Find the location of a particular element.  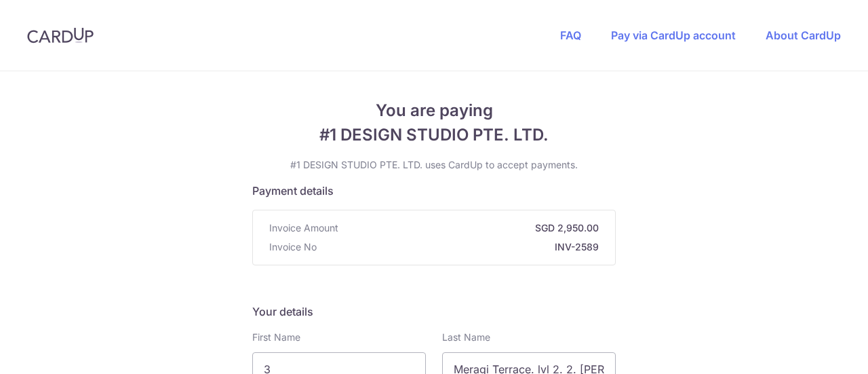

p: #1 DESIGN STUDIO PTE. LTD. uses CardUp to accept payments. is located at coordinates (434, 165).